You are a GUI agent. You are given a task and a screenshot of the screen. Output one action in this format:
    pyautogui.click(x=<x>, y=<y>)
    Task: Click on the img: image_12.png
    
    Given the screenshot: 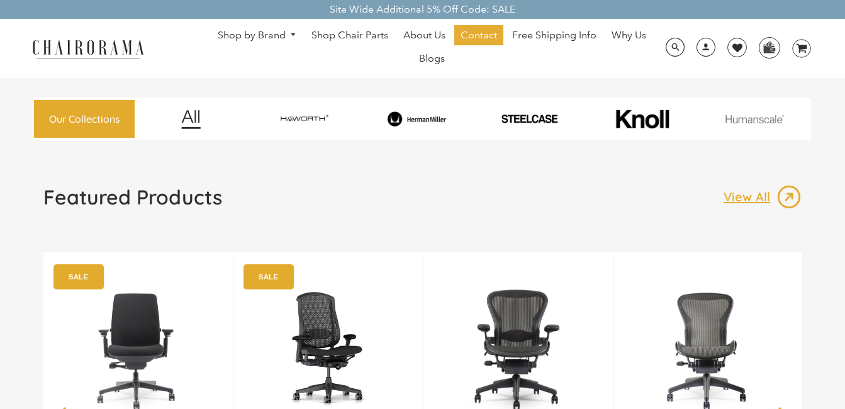 What is the action you would take?
    pyautogui.click(x=191, y=119)
    